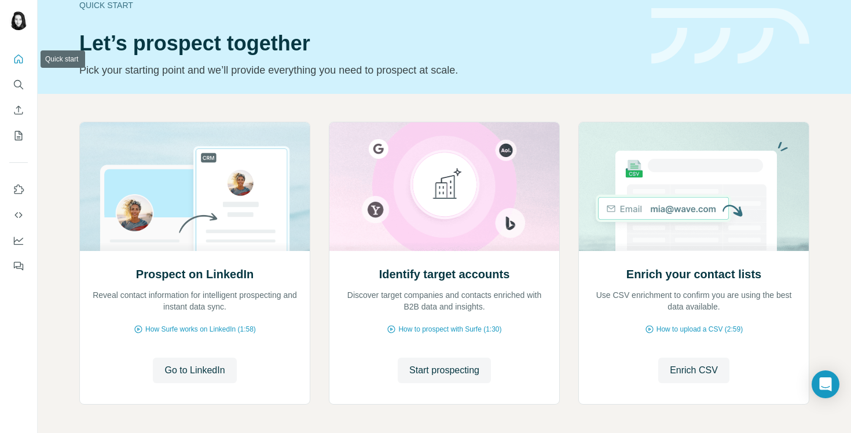  I want to click on button: Search, so click(19, 85).